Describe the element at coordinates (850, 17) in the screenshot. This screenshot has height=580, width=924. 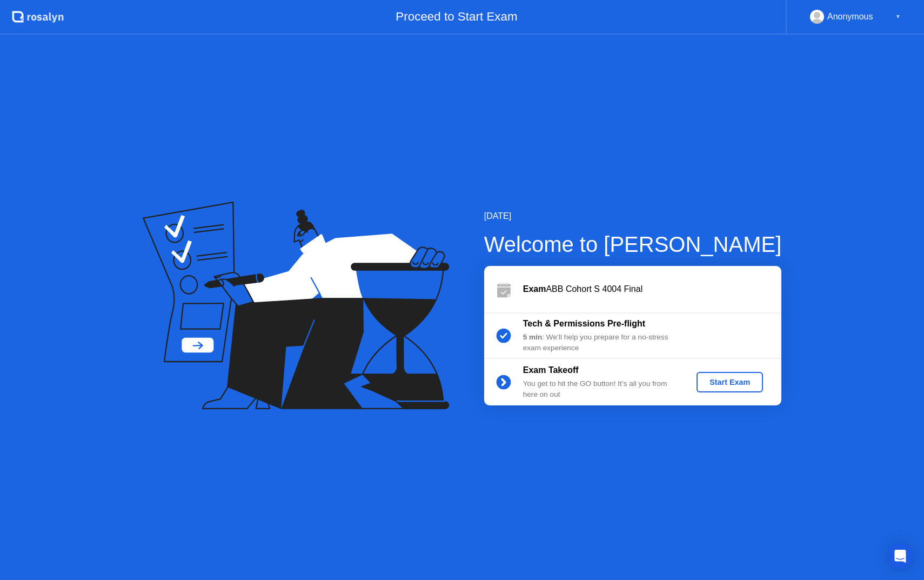
I see `div: Anonymous` at that location.